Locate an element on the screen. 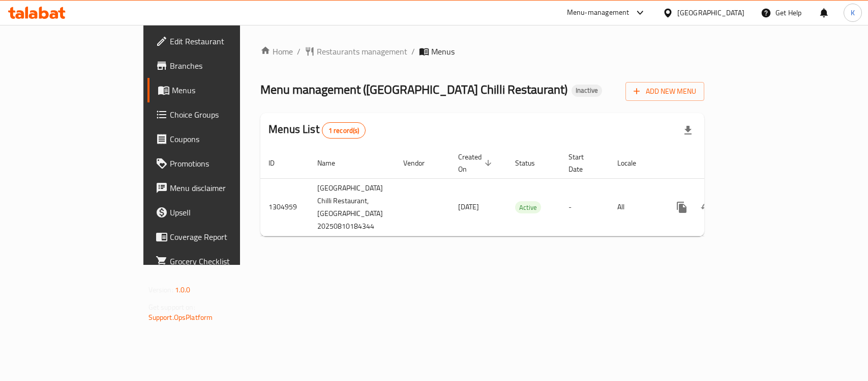 This screenshot has height=381, width=868. button: Change Status is located at coordinates (706, 207).